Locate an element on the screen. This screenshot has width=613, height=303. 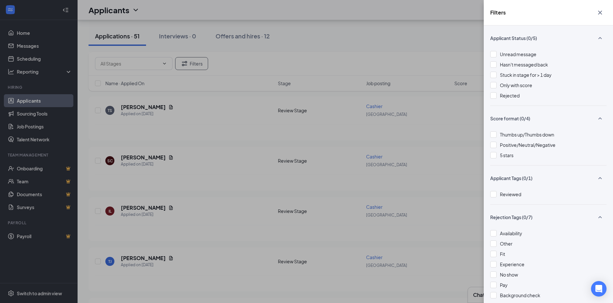
svg: Cross is located at coordinates (600, 13).